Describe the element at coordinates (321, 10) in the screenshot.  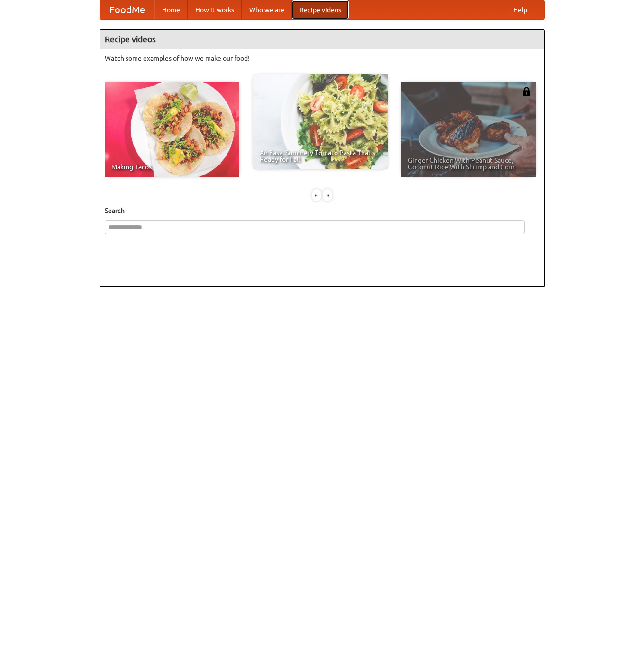
I see `a: Recipe videos` at that location.